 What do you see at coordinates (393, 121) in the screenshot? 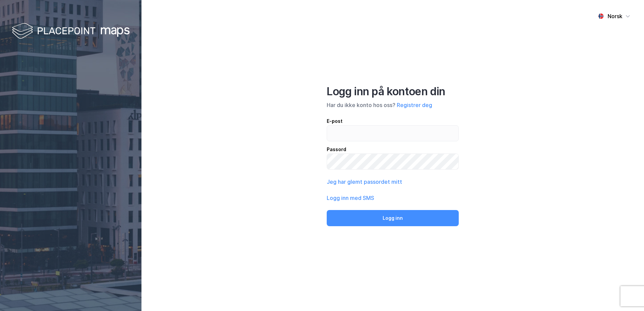
I see `div: E-post` at bounding box center [393, 121].